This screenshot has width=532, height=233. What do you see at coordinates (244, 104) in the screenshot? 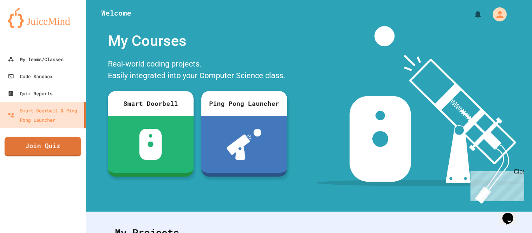
I see `div: Ping Pong Launcher` at bounding box center [244, 104].